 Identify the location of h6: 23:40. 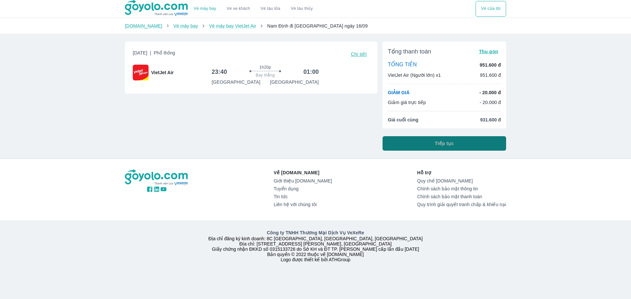
(219, 72).